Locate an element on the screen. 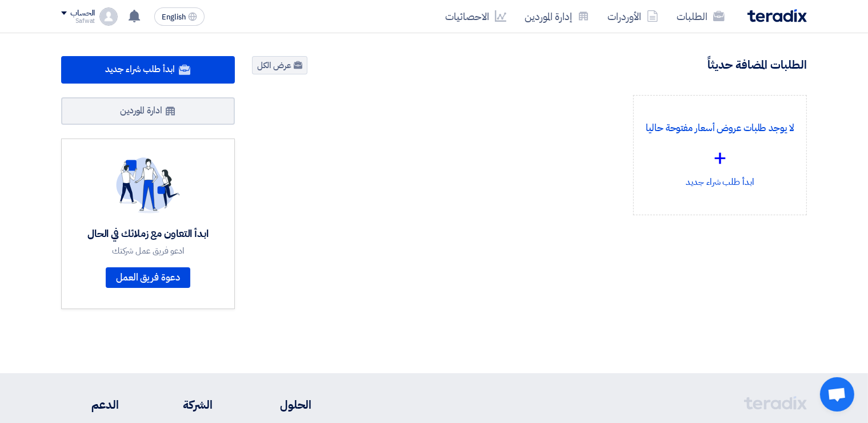  a: الأوردرات is located at coordinates (633, 16).